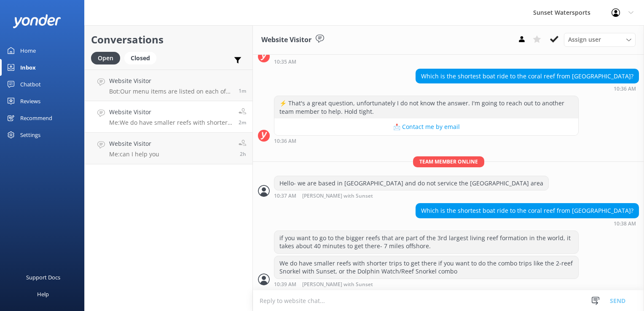 The image size is (644, 311). I want to click on div: Sep 05 2025 09:39am (UTC -05:00) America/Cancun, so click(426, 284).